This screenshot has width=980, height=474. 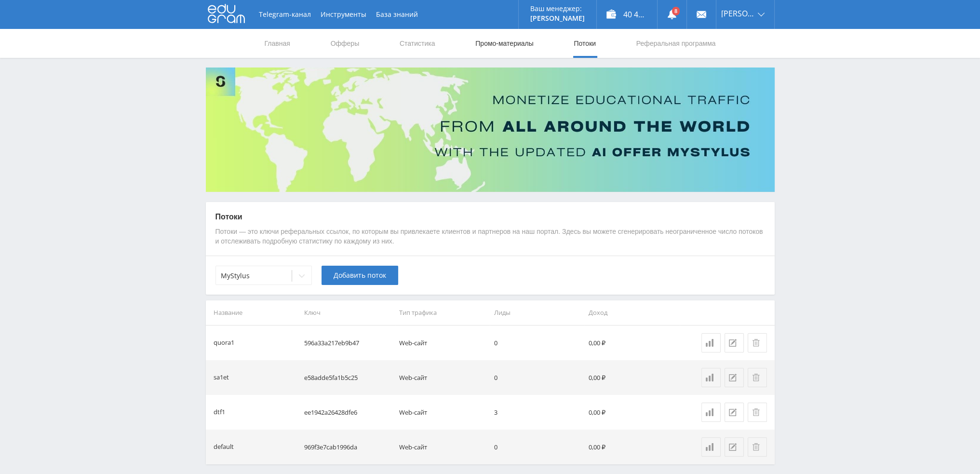 What do you see at coordinates (347, 447) in the screenshot?
I see `td: 969f3e7cab1996da` at bounding box center [347, 447].